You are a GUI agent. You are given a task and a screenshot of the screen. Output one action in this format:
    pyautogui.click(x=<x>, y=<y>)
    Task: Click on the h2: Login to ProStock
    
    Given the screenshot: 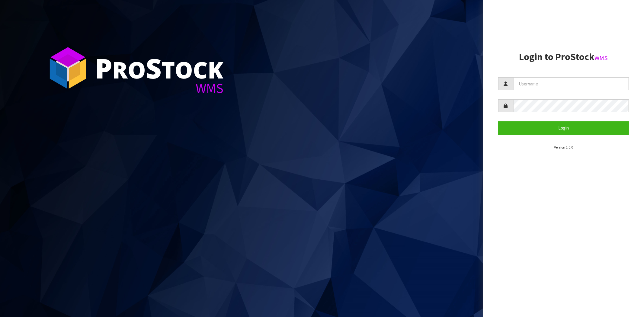 What is the action you would take?
    pyautogui.click(x=564, y=56)
    